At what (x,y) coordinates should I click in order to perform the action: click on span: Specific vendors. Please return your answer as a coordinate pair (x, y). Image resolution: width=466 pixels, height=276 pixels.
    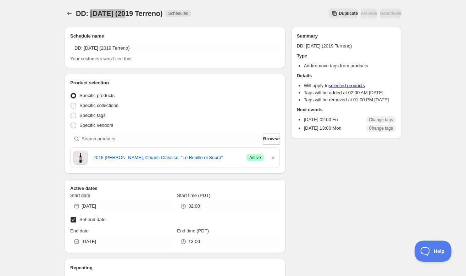
    Looking at the image, I should click on (96, 125).